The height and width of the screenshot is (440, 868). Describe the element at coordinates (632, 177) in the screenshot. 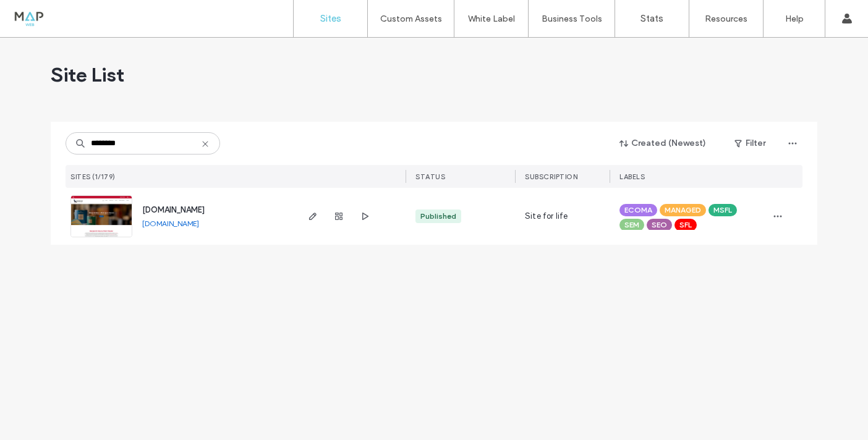

I see `span: LABELS` at that location.